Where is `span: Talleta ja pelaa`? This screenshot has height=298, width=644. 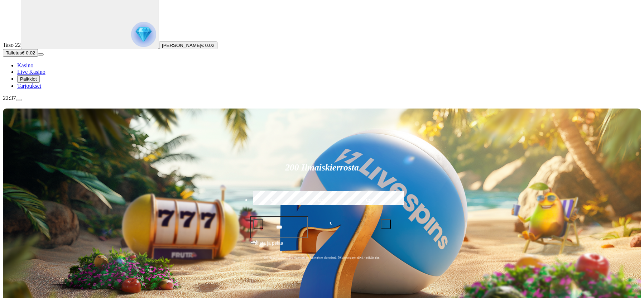
span: Talleta ja pelaa is located at coordinates (268, 246).